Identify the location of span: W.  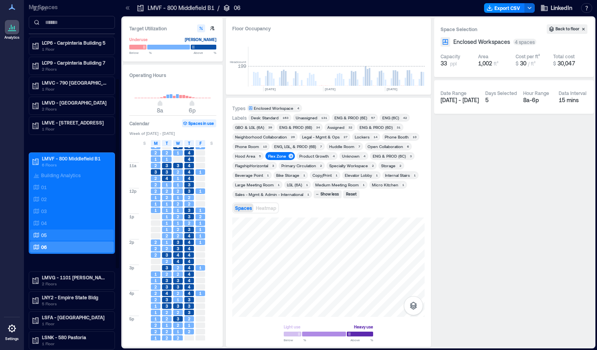
(178, 143).